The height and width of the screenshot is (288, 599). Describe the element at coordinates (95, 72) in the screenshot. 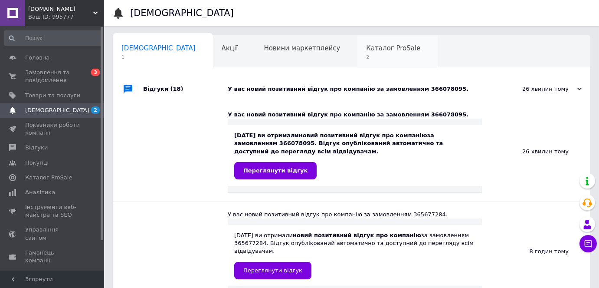

I see `span: 3` at that location.